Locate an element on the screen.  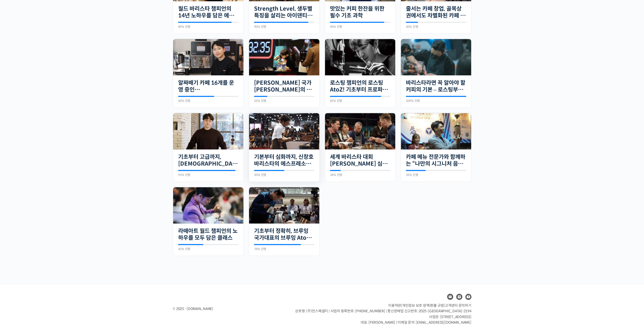
span: 홈 is located at coordinates (17, 170).